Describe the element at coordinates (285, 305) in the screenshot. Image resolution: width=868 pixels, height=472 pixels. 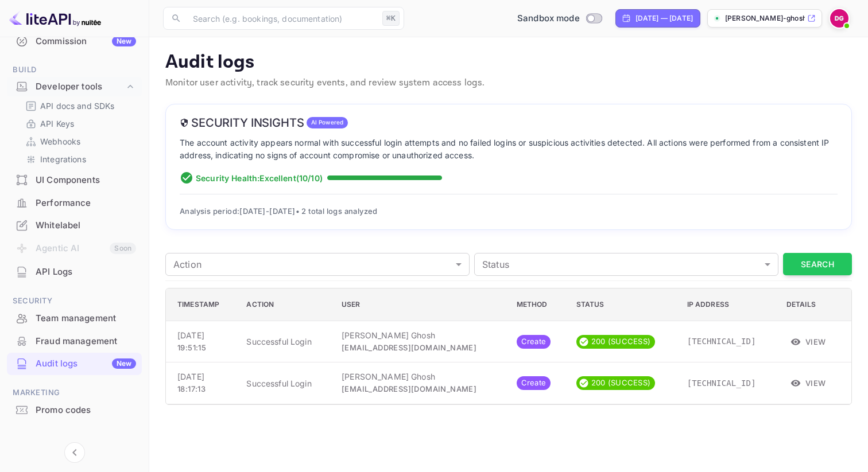
I see `th: Action` at that location.